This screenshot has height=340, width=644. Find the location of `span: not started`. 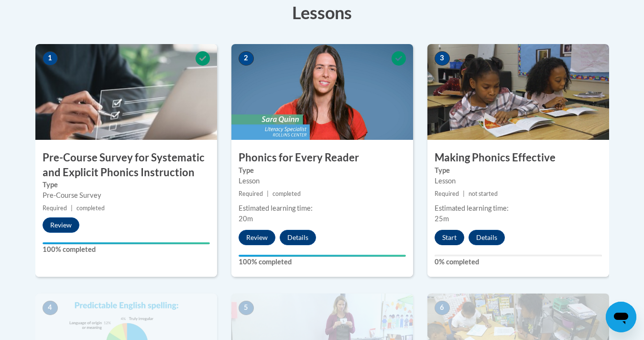

span: not started is located at coordinates (483, 194).